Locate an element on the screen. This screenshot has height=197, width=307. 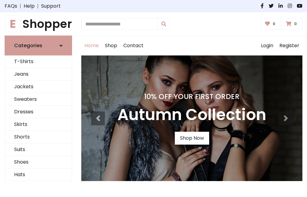
h1: Shopper is located at coordinates (38, 24).